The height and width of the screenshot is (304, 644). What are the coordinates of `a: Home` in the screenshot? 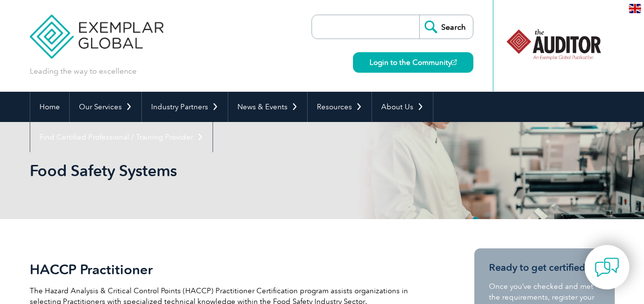 It's located at (49, 107).